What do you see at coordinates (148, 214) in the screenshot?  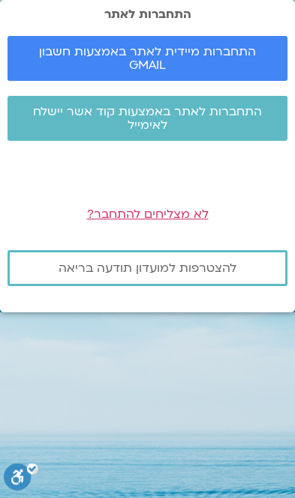 I see `span: לא מצליחים להתחבר?` at bounding box center [148, 214].